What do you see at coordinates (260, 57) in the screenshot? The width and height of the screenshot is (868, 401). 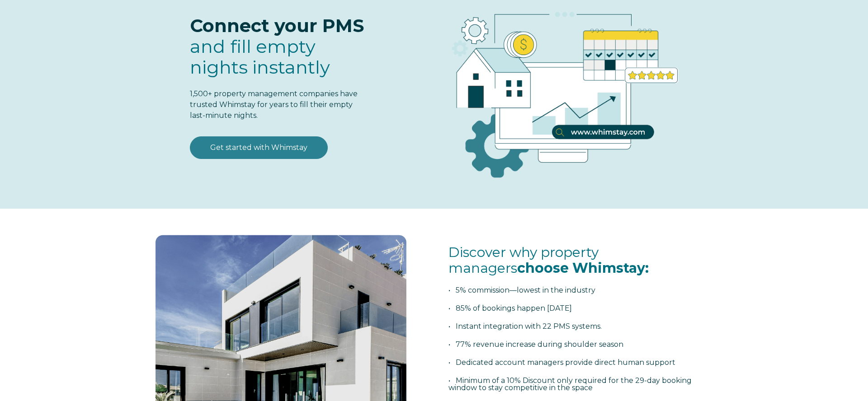 I see `span: and` at bounding box center [260, 57].